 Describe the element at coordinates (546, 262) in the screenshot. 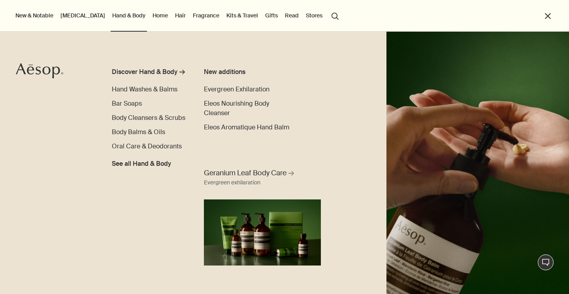

I see `button: Live Assistance` at that location.